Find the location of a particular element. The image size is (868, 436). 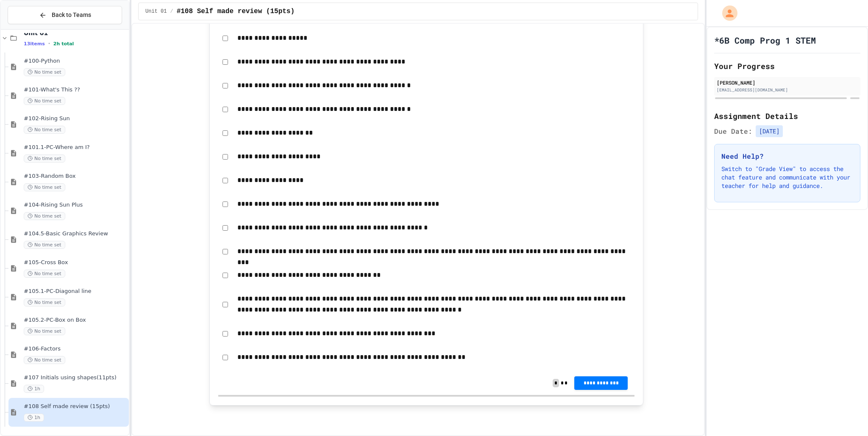

span: #106-Factors is located at coordinates (76, 349).